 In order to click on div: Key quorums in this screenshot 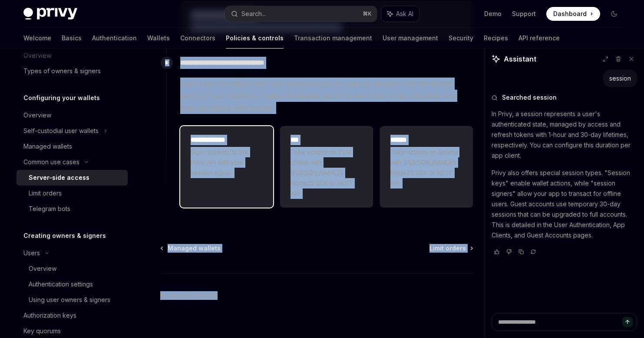, I will do `click(43, 332)`.